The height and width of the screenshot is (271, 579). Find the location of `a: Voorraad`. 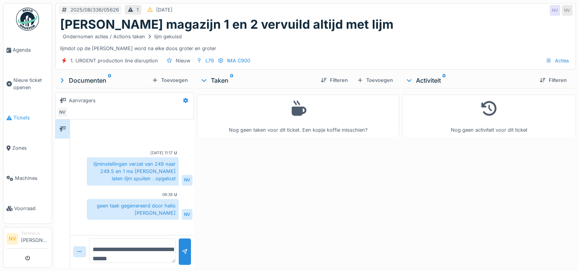

a: Voorraad is located at coordinates (28, 208).